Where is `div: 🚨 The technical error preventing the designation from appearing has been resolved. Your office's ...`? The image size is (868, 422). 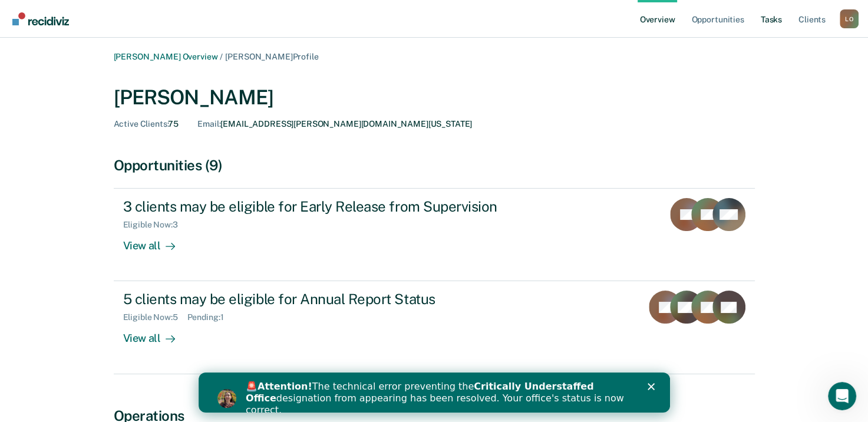
div: 🚨 The technical error preventing the designation from appearing has been resolved. Your office's ... is located at coordinates (240, 26).